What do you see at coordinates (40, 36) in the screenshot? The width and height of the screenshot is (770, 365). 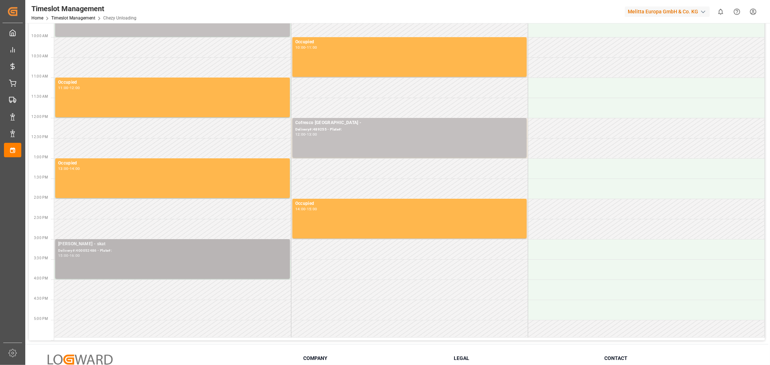 I see `span: 10:00 AM` at bounding box center [40, 36].